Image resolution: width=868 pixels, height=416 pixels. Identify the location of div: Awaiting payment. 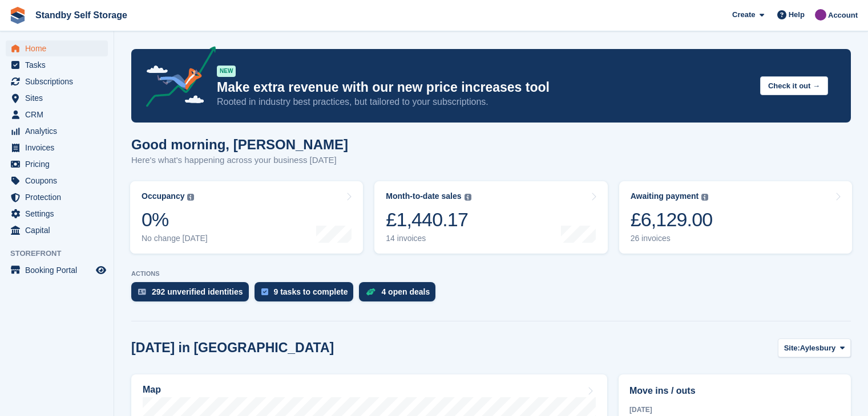
(664, 196).